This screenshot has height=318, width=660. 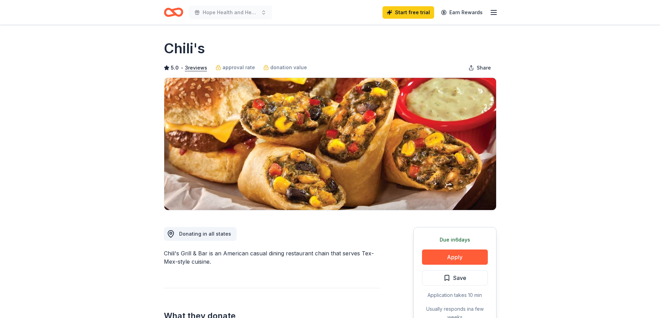 I want to click on span: Hope Health and Healing Brunch, so click(x=230, y=12).